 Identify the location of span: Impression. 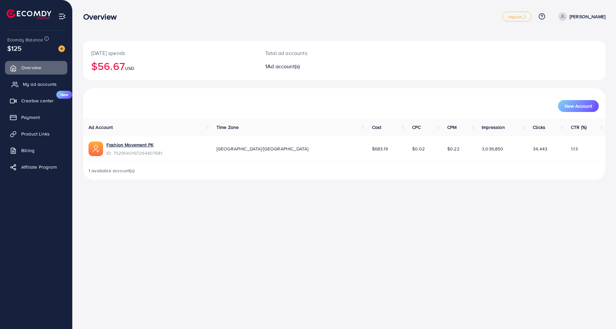
(494, 127).